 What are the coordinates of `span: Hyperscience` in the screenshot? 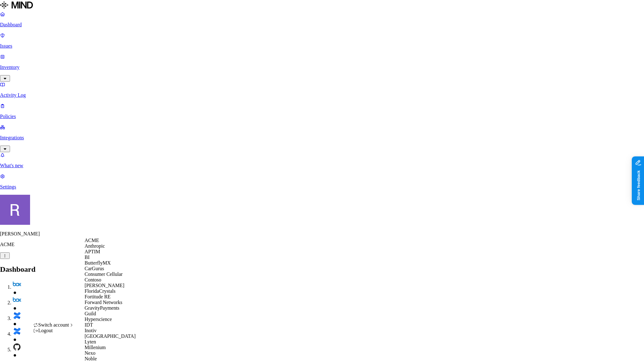 It's located at (98, 319).